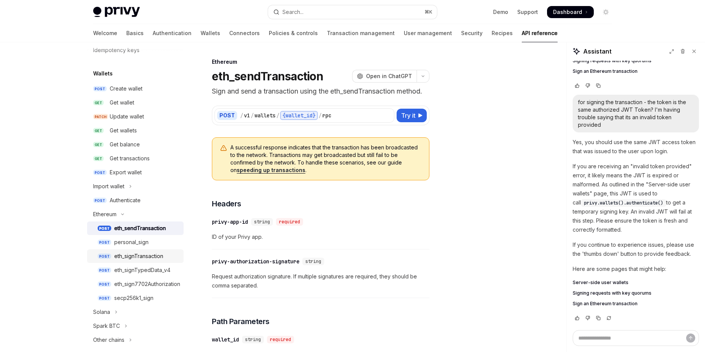  I want to click on h1: eth_sendTransaction, so click(267, 76).